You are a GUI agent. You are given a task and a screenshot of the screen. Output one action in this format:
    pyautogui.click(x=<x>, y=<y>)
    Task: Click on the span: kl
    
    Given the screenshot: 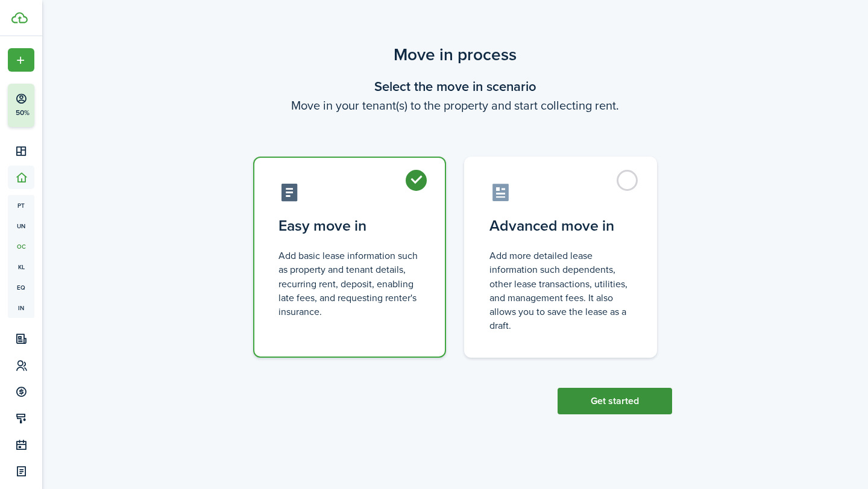 What is the action you would take?
    pyautogui.click(x=21, y=267)
    